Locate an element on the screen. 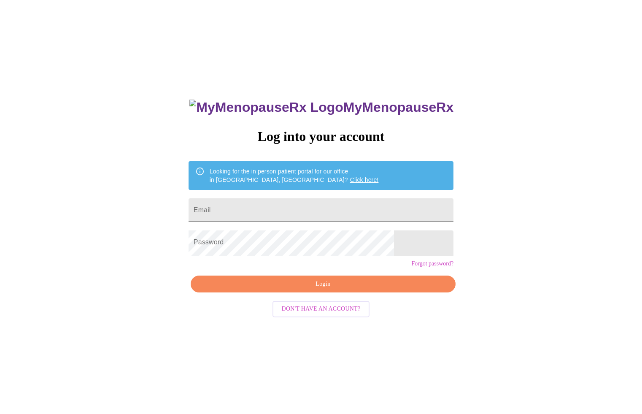 This screenshot has height=414, width=642. a: Forgot password? is located at coordinates (432, 264).